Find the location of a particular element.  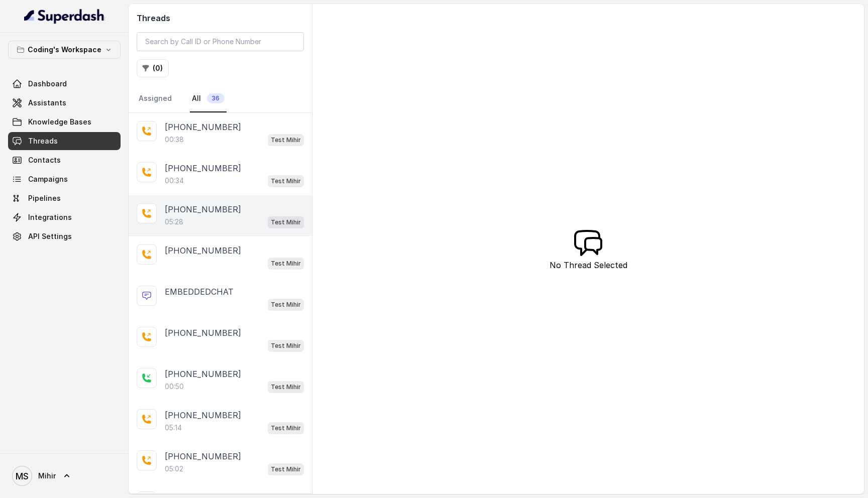

a: Mihir is located at coordinates (64, 476).